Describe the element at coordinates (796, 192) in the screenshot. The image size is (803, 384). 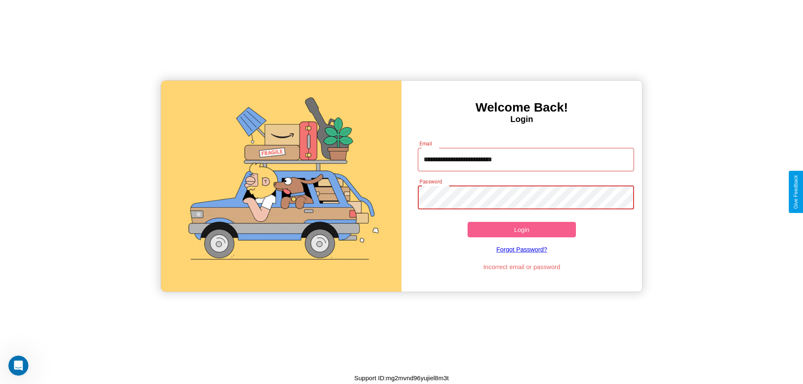
I see `div: Give Feedback` at that location.